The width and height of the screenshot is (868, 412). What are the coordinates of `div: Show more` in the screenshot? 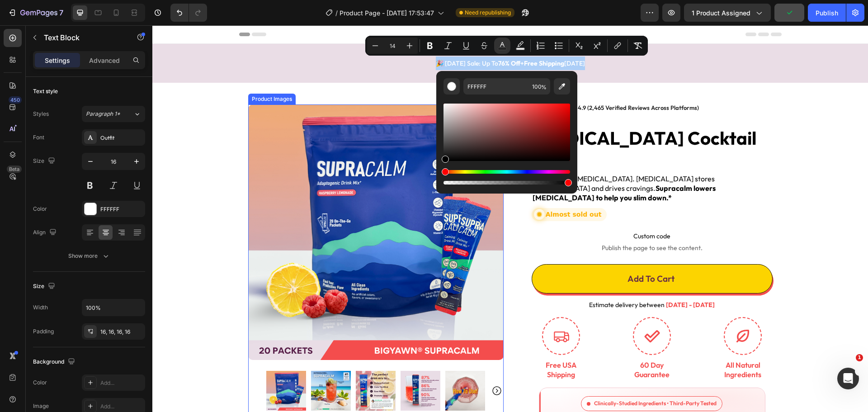 It's located at (89, 256).